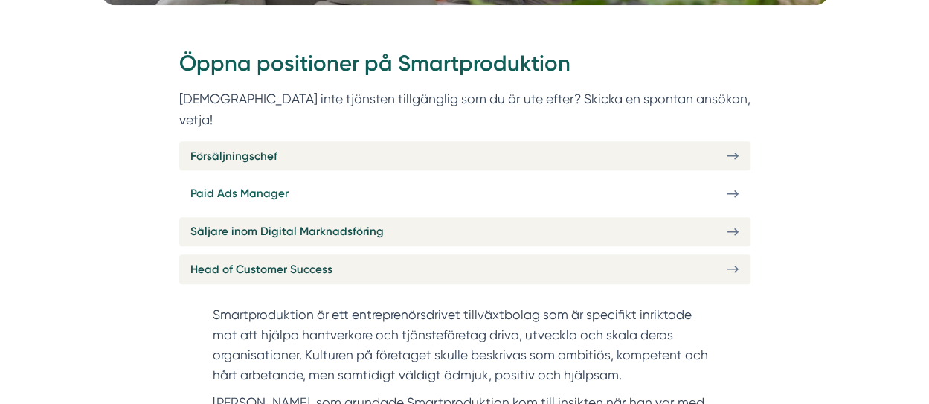 This screenshot has height=404, width=929. What do you see at coordinates (465, 269) in the screenshot?
I see `a: Head of Customer Success` at bounding box center [465, 269].